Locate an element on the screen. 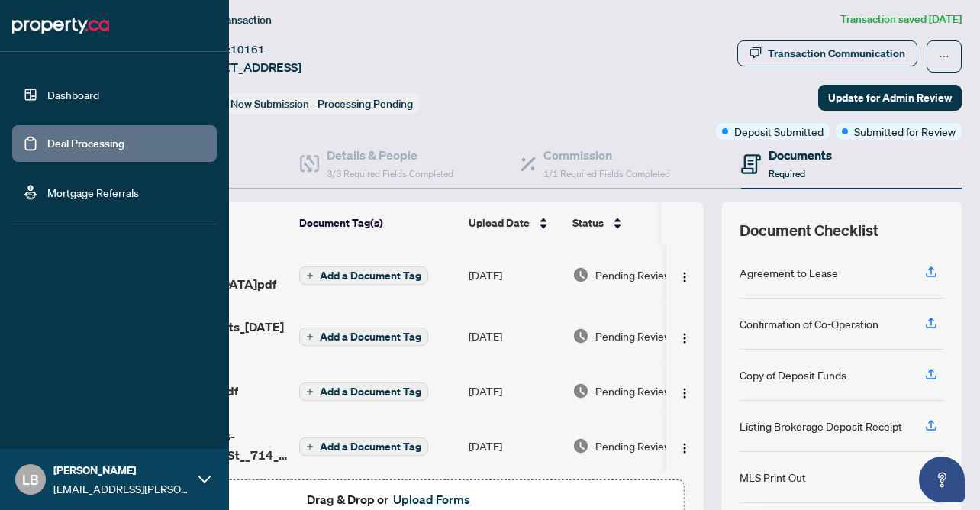 The width and height of the screenshot is (980, 510). a: Dashboard is located at coordinates (73, 95).